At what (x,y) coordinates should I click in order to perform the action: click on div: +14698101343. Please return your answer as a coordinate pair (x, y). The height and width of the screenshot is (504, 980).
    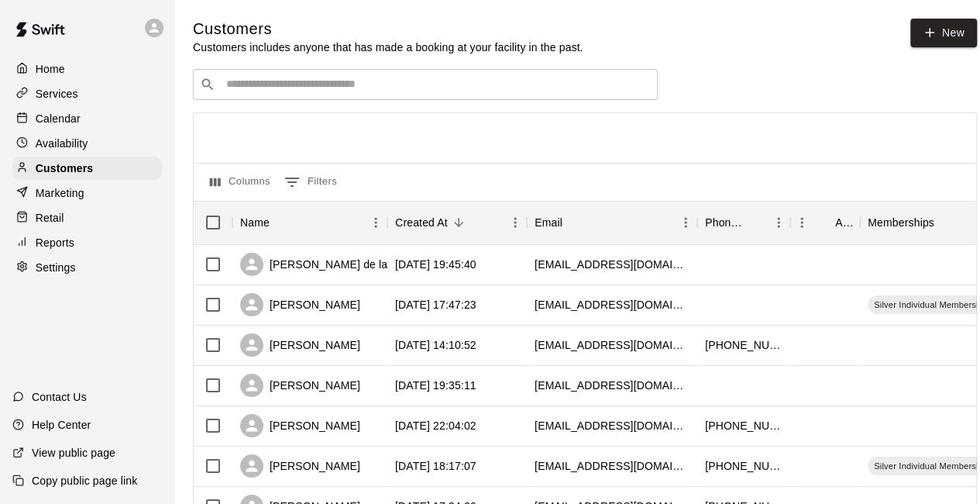
    Looking at the image, I should click on (744, 426).